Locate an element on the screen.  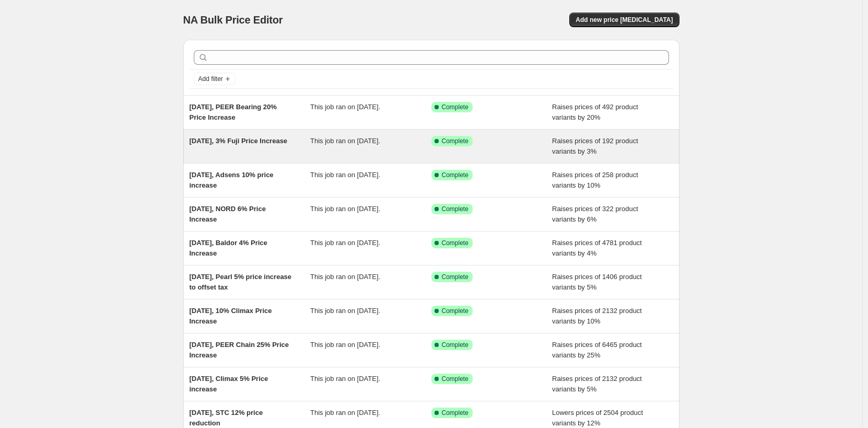
button: Add filter is located at coordinates (215, 79).